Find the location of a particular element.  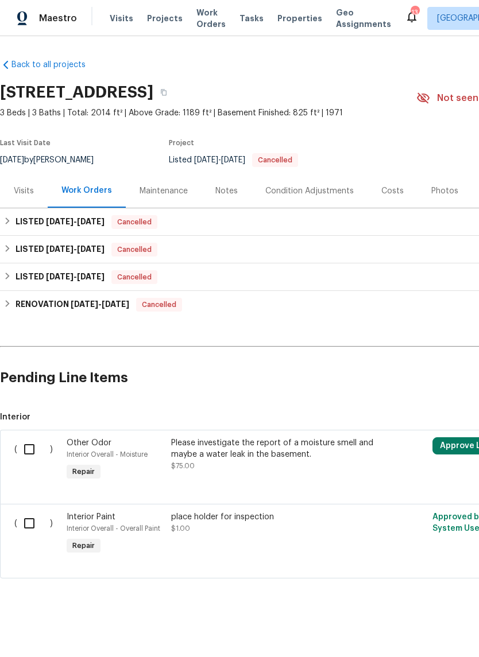

span: Properties is located at coordinates (300, 18).